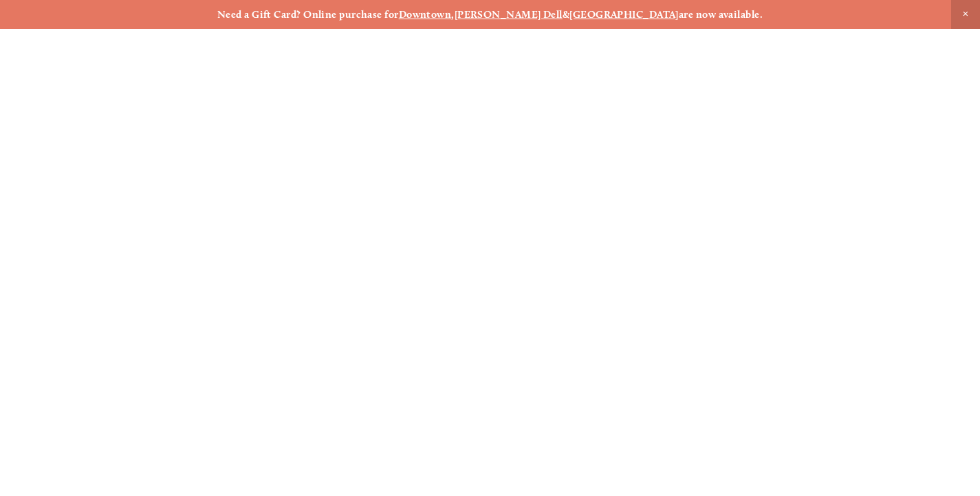 The image size is (980, 496). Describe the element at coordinates (425, 14) in the screenshot. I see `a: Downtown` at that location.